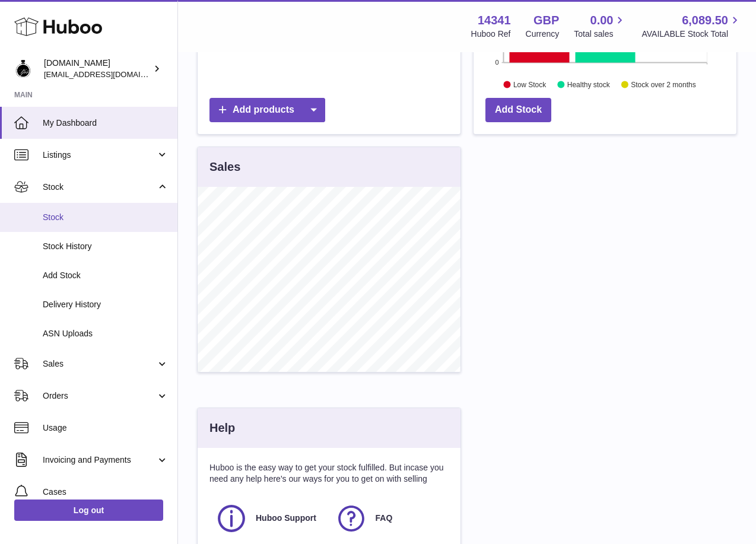 The image size is (756, 544). What do you see at coordinates (99, 155) in the screenshot?
I see `span: Listings` at bounding box center [99, 155].